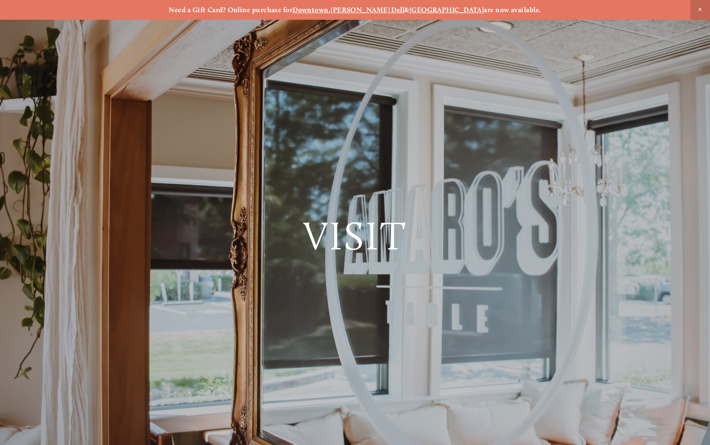 The height and width of the screenshot is (445, 710). I want to click on strong: are now available., so click(512, 10).